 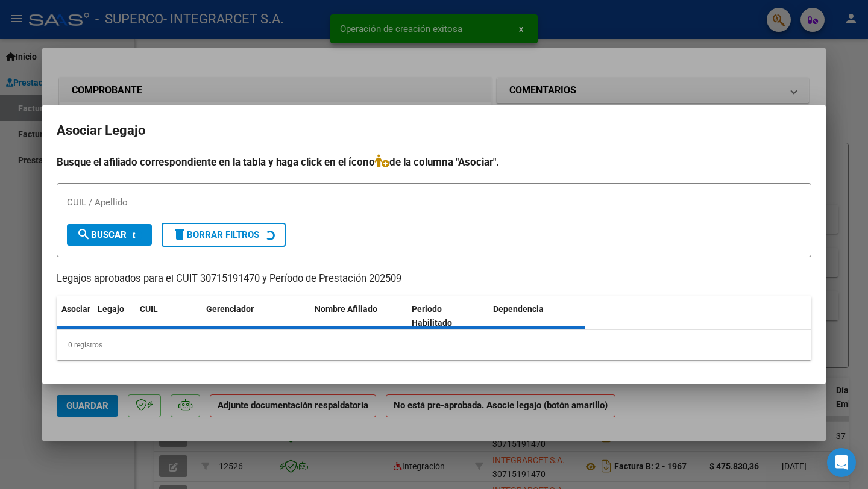 I want to click on mat-icon: delete, so click(x=179, y=234).